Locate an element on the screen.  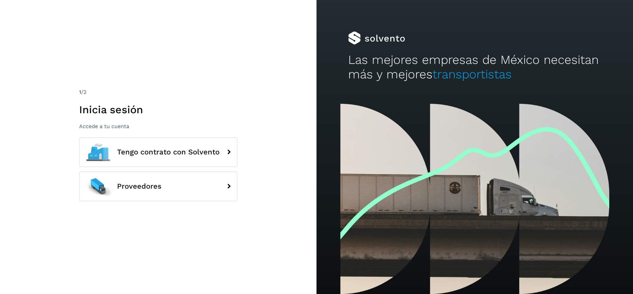
h1: Inicia sesión is located at coordinates (158, 110).